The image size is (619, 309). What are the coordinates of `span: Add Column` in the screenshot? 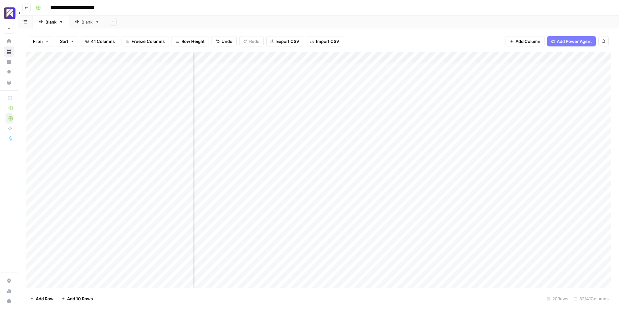 It's located at (527, 41).